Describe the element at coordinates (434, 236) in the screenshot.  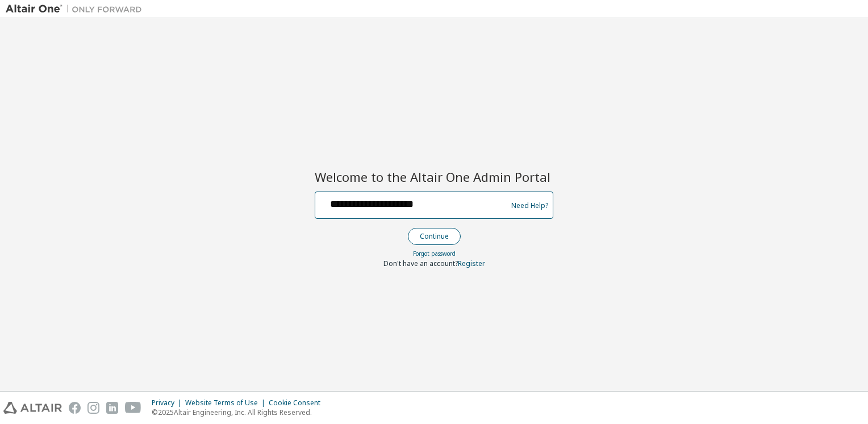
I see `button: Continue` at that location.